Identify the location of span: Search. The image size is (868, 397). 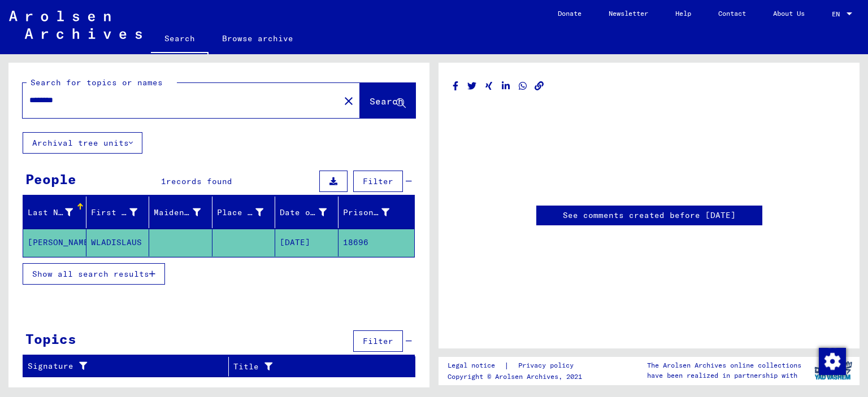
(387, 101).